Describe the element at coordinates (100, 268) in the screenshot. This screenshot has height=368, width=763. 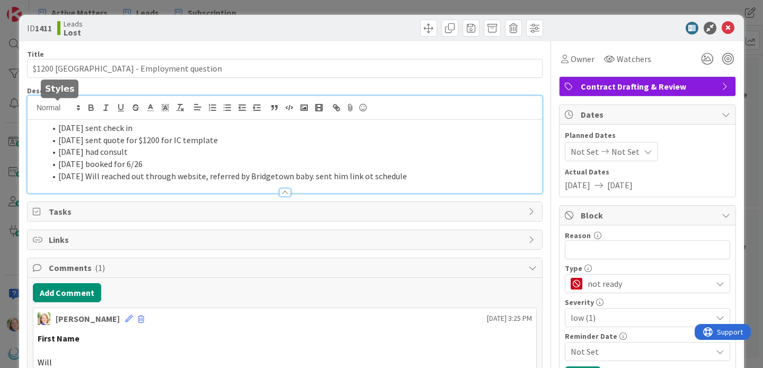
I see `span: ( 1 )` at that location.